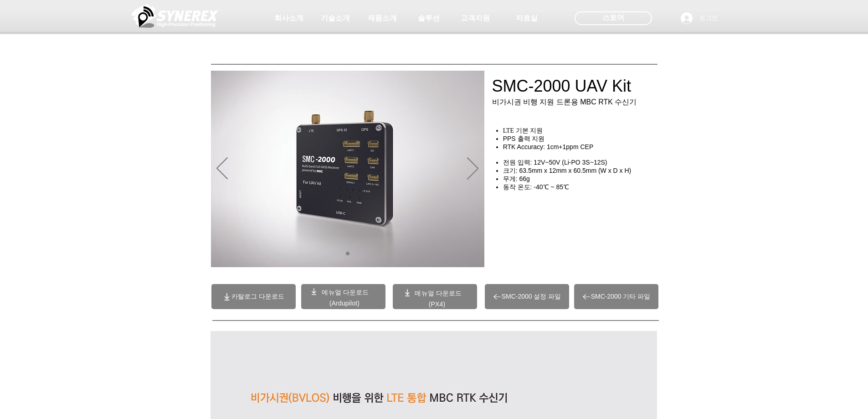 Image resolution: width=868 pixels, height=419 pixels. Describe the element at coordinates (536, 187) in the screenshot. I see `span: 동작 온도: -40℃ ~ 85℃` at that location.